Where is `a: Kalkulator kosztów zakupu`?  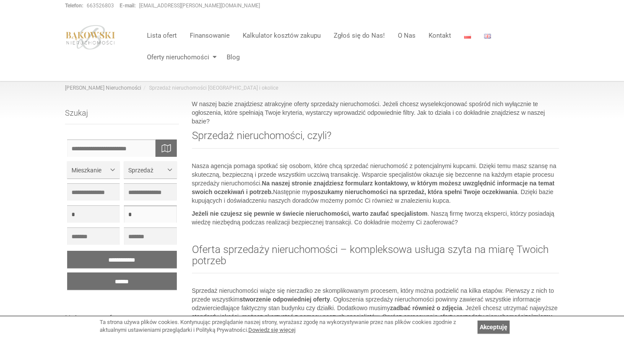 a: Kalkulator kosztów zakupu is located at coordinates (282, 36).